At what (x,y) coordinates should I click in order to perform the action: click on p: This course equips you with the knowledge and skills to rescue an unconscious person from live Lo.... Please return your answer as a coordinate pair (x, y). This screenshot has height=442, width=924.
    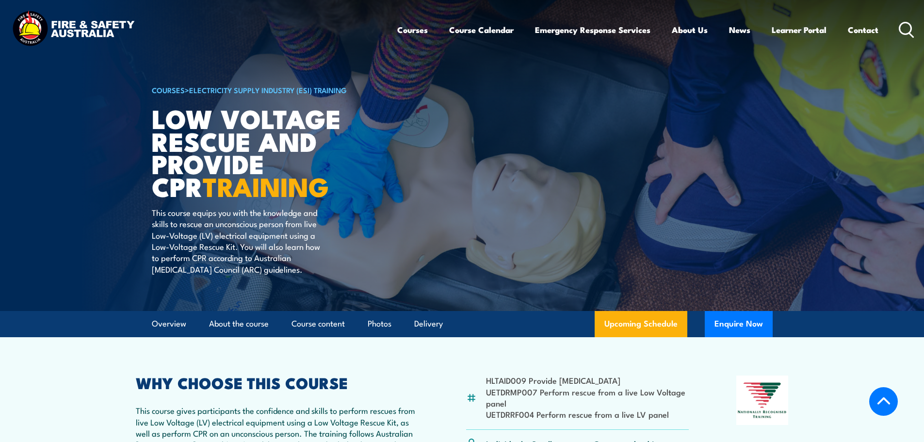
    Looking at the image, I should click on (240, 241).